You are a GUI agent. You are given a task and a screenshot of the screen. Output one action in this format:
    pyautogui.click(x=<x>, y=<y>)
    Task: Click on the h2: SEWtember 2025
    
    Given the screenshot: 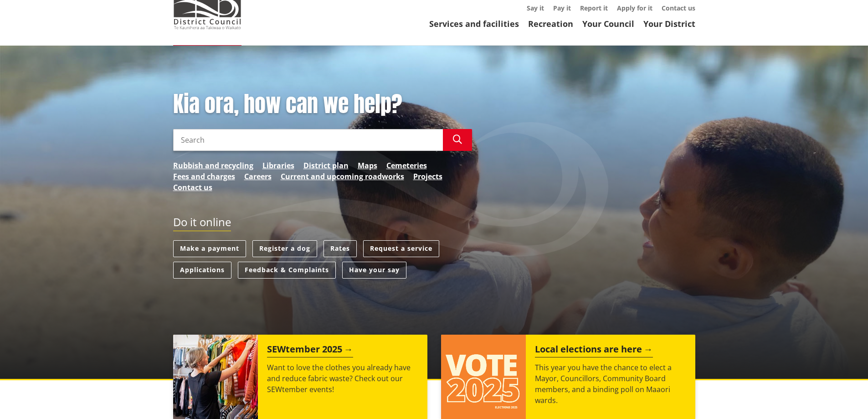 What is the action you would take?
    pyautogui.click(x=310, y=350)
    